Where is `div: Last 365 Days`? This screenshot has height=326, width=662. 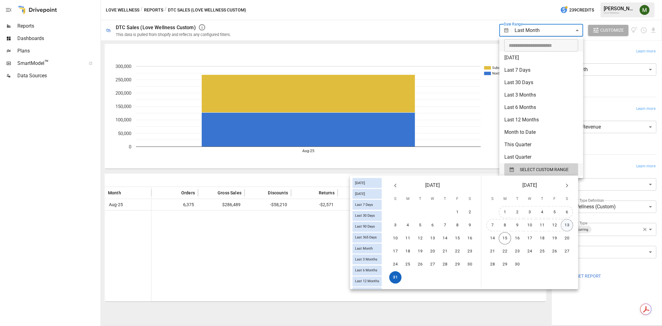 div: Last 365 Days is located at coordinates (367, 237).